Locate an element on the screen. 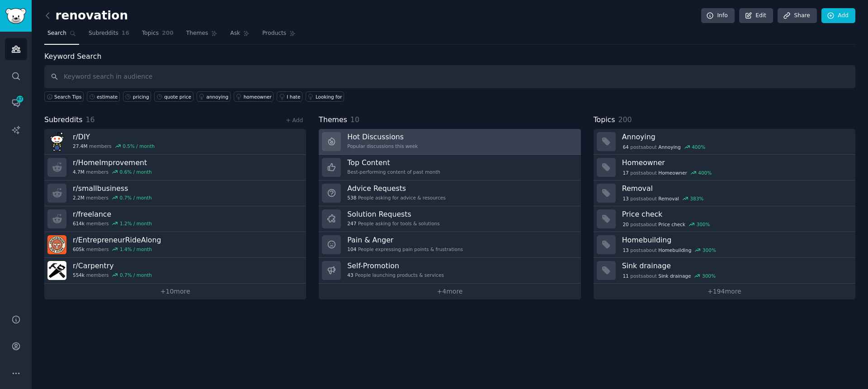  a: Solution Requests247People asking for tools & solutions is located at coordinates (449, 219).